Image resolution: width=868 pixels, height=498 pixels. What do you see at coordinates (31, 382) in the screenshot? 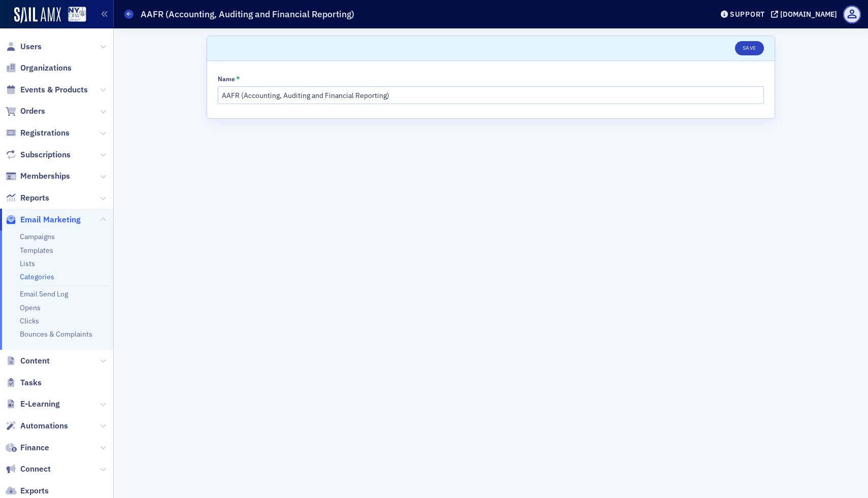
I see `span: Tasks` at bounding box center [31, 382].